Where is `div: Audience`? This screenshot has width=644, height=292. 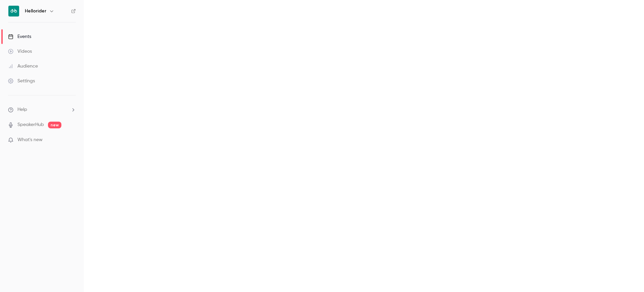 div: Audience is located at coordinates (23, 66).